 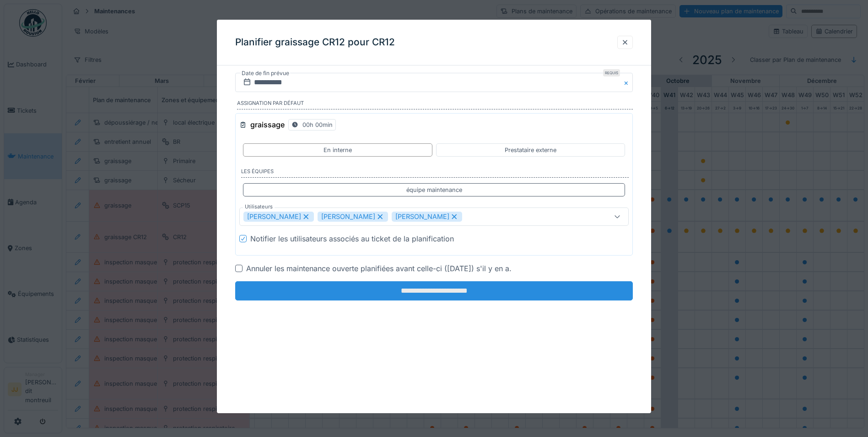 I want to click on label: Les équipes, so click(x=435, y=173).